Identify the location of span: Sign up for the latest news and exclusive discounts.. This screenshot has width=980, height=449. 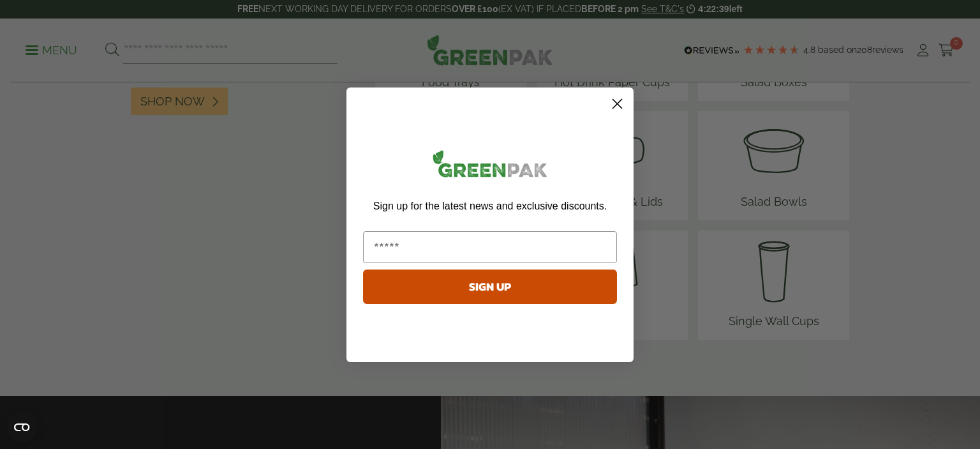
(490, 205).